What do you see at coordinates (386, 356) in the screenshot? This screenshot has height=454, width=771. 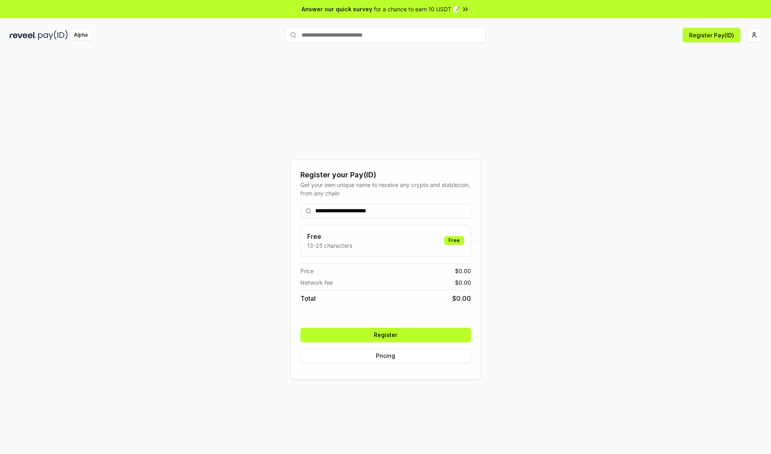 I see `button: Pricing` at bounding box center [386, 356].